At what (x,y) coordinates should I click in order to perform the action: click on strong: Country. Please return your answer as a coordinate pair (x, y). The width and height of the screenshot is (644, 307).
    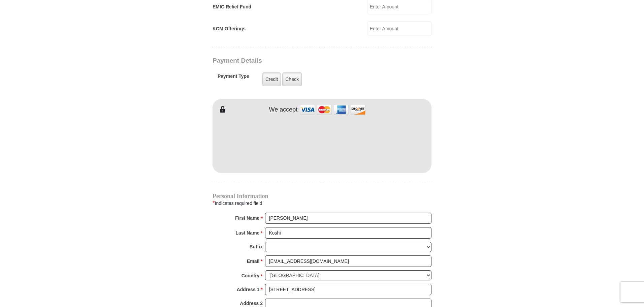
    Looking at the image, I should click on (251, 276).